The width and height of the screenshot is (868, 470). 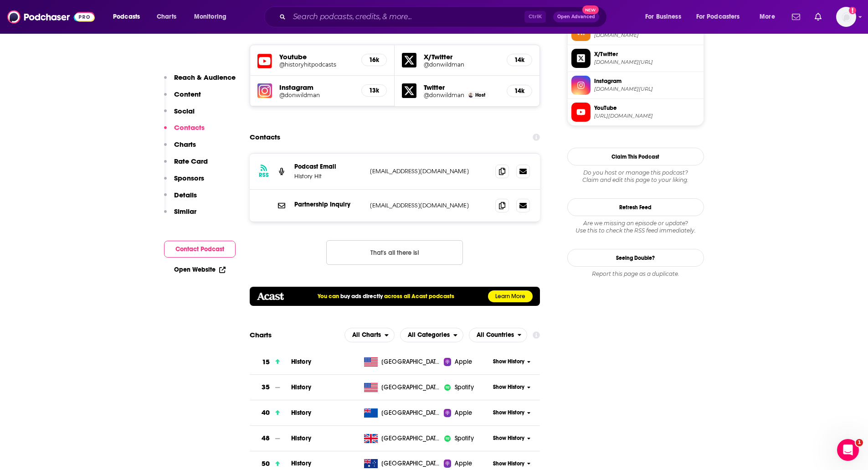 I want to click on span: All Categories, so click(x=429, y=335).